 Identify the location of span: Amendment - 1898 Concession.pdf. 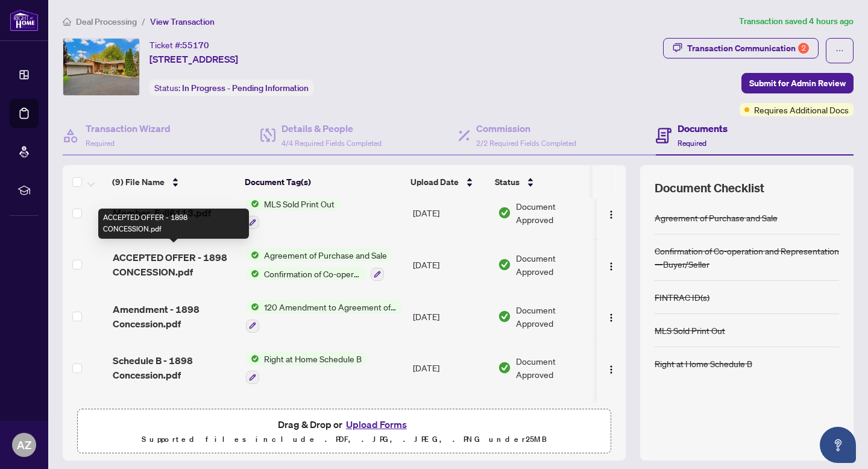
(175, 316).